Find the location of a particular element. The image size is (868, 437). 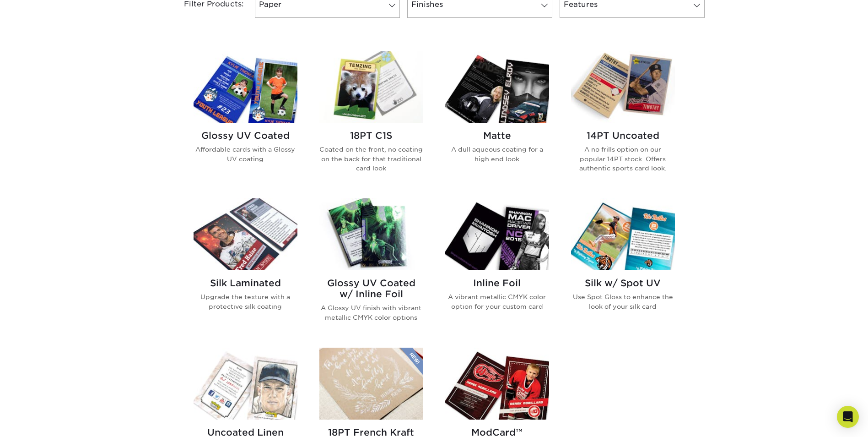

img: 18PT French Kraft Trading Cards is located at coordinates (371, 383).